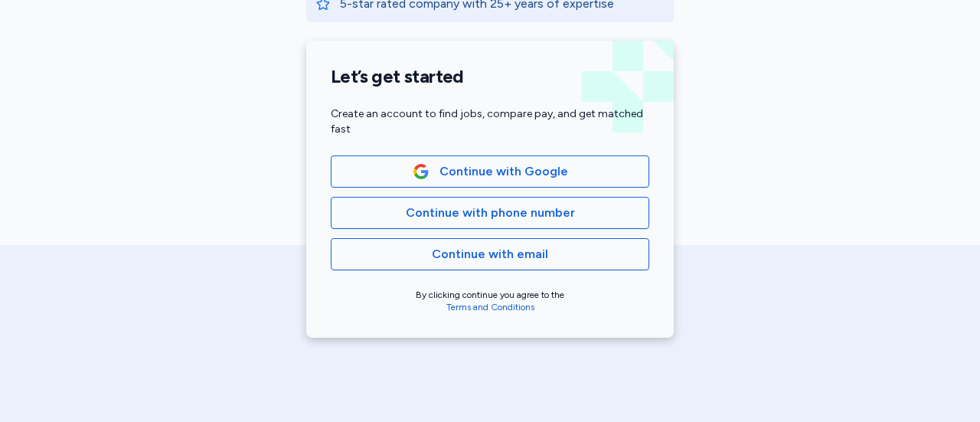  What do you see at coordinates (421, 171) in the screenshot?
I see `img: Google Logo` at bounding box center [421, 171].